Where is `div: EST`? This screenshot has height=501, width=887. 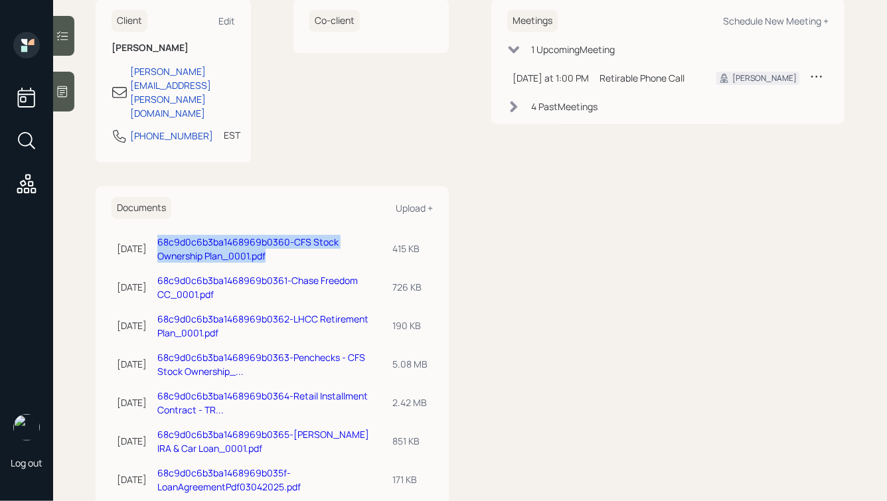 div: EST is located at coordinates (232, 135).